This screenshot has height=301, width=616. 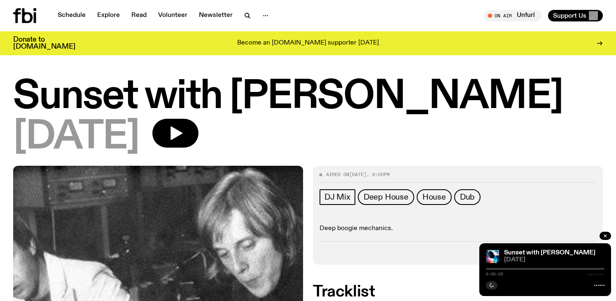 What do you see at coordinates (495, 274) in the screenshot?
I see `span: 0:00:00` at bounding box center [495, 274].